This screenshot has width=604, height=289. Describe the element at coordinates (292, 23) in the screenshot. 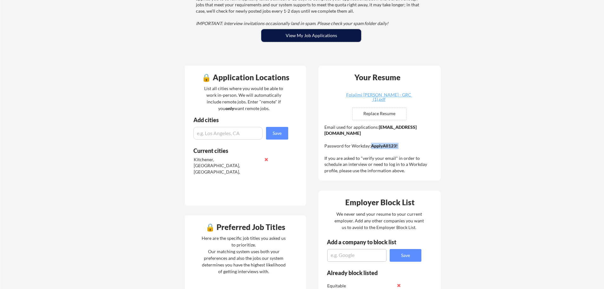

I see `em: IMPORTANT: Interview invitations occasionally land in spam. Please check your spam folder daily!` at that location.